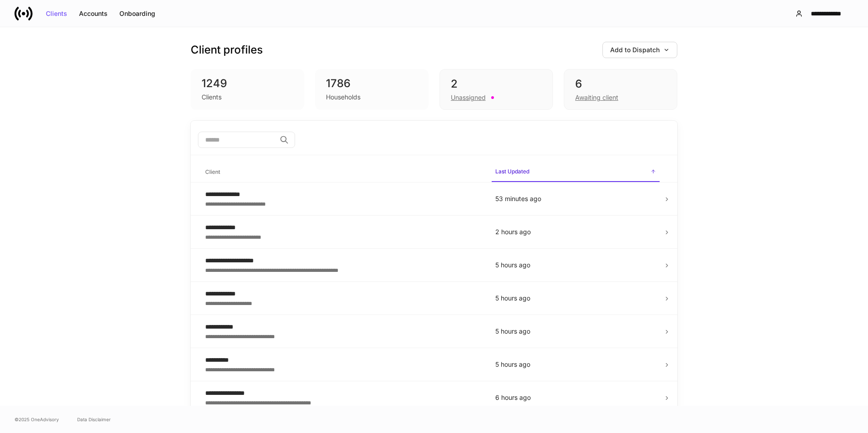 The image size is (868, 433). What do you see at coordinates (93, 14) in the screenshot?
I see `button: Accounts` at bounding box center [93, 14].